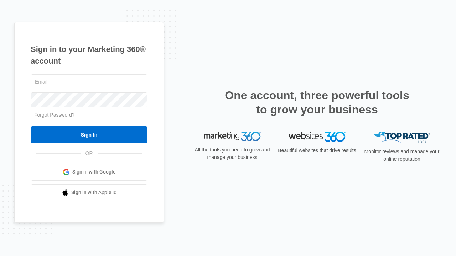  I want to click on span: Sign in with Apple Id, so click(94, 193).